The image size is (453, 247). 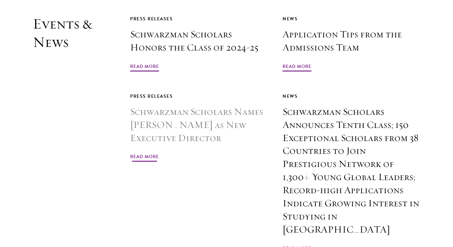 What do you see at coordinates (351, 44) in the screenshot?
I see `a: News Application Tips from the Admissions Team Read More` at bounding box center [351, 44].